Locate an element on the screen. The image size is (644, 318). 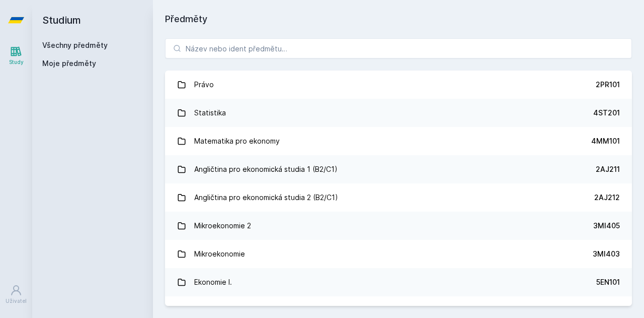
div: Statistika is located at coordinates (210, 112).